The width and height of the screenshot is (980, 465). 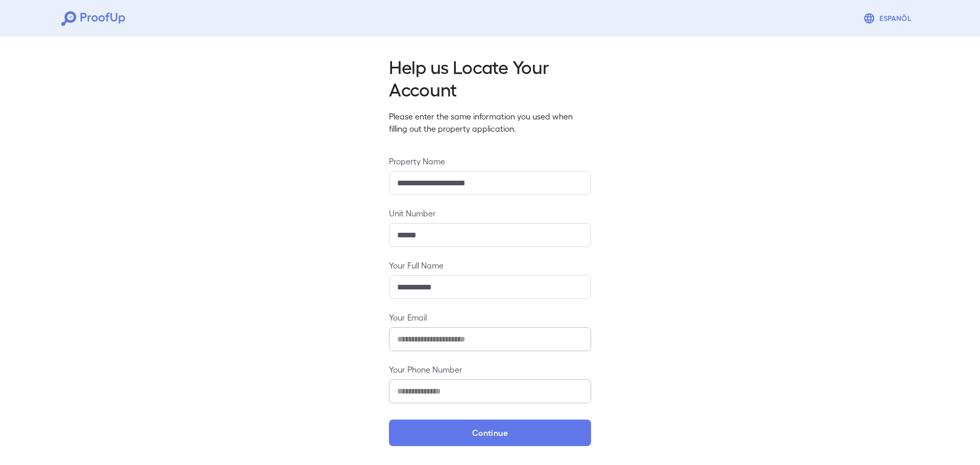 I want to click on button: Continue, so click(x=490, y=433).